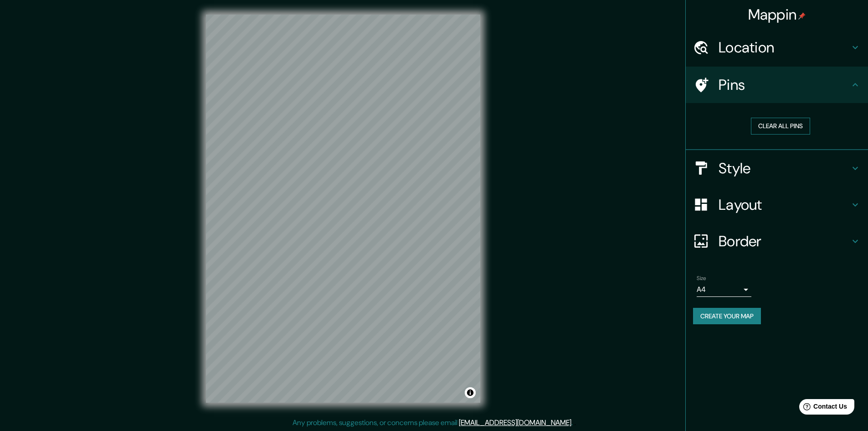 The image size is (868, 431). Describe the element at coordinates (777, 85) in the screenshot. I see `div: Pins` at that location.